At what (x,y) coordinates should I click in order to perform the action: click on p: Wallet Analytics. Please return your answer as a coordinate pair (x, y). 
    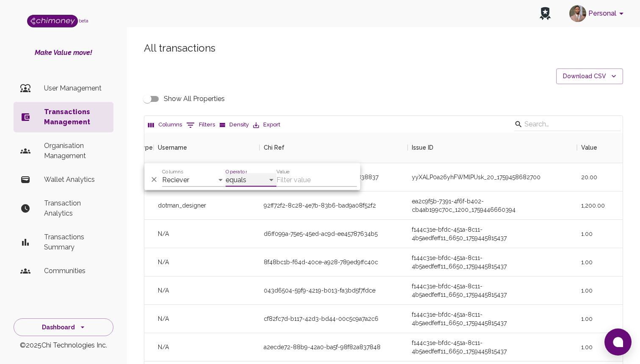
    Looking at the image, I should click on (75, 180).